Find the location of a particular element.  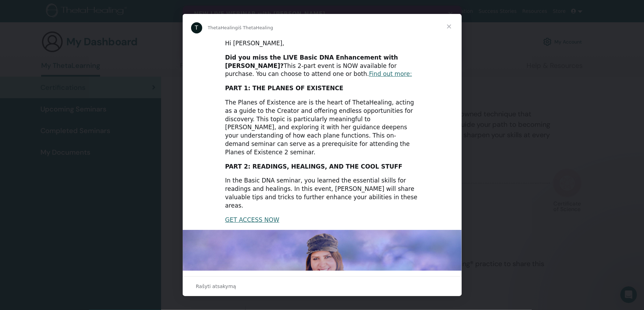

div: Atidaryti pokalbį ir atsakykite is located at coordinates (322, 286).